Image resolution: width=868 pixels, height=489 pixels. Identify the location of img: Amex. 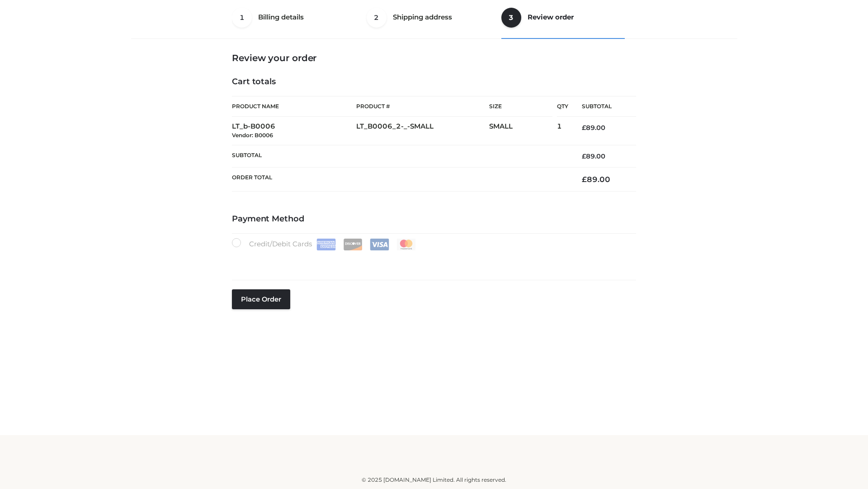
(326, 244).